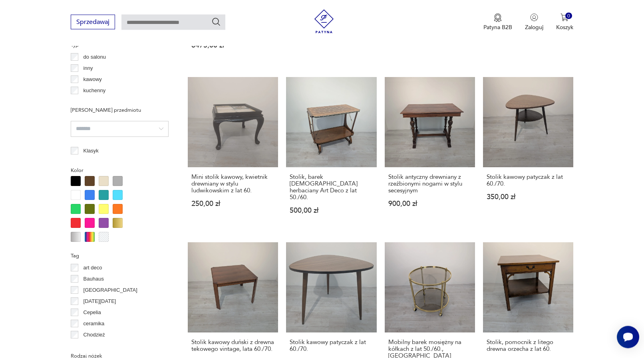  What do you see at coordinates (324, 22) in the screenshot?
I see `img: Patyna - sklep z meblami i dekoracjami vintage` at bounding box center [324, 22].